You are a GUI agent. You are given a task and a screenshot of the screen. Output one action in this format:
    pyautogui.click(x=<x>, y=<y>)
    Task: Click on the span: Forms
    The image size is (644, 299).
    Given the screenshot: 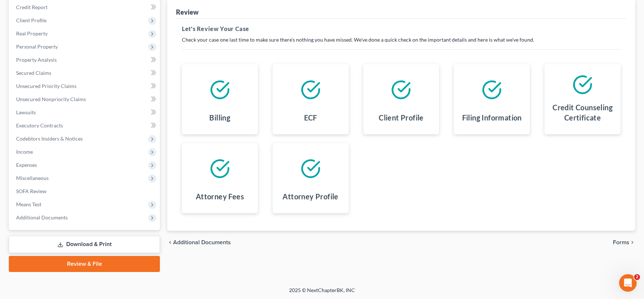 What is the action you would take?
    pyautogui.click(x=621, y=243)
    